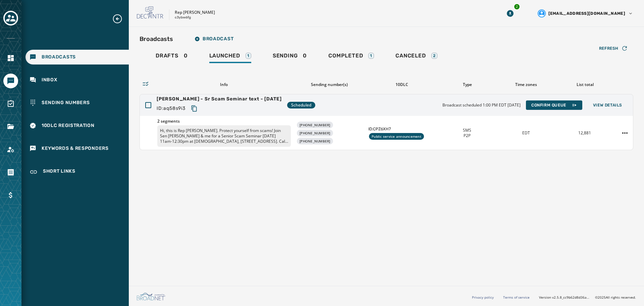  I want to click on button: Download Menu, so click(510, 14).